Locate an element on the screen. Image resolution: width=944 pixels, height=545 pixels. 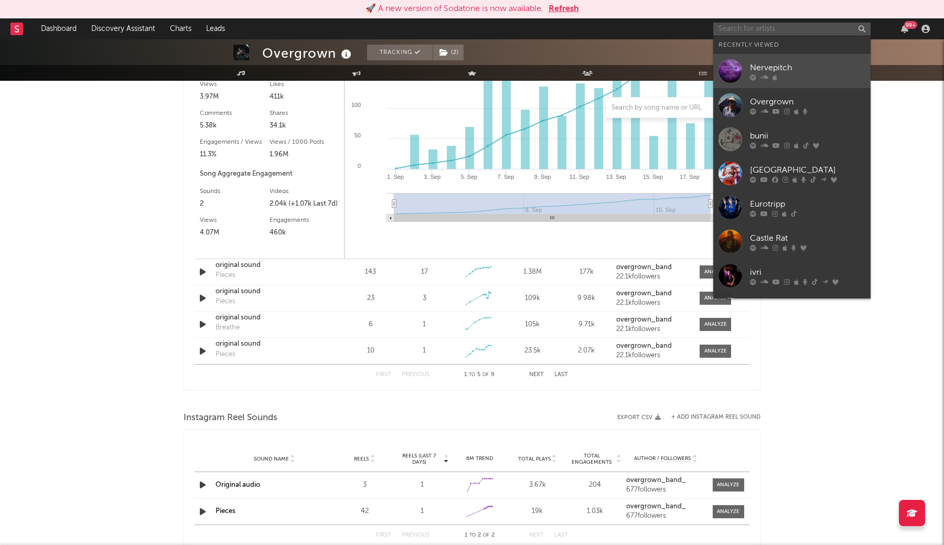
button: Next is located at coordinates (536, 535).